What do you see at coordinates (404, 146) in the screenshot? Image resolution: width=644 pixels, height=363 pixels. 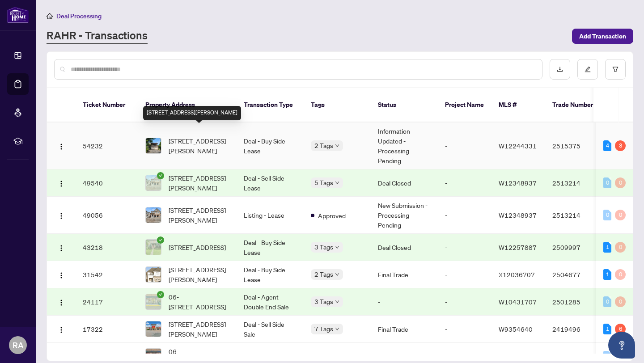 I see `td: Information Updated - Processing Pending` at bounding box center [404, 146].